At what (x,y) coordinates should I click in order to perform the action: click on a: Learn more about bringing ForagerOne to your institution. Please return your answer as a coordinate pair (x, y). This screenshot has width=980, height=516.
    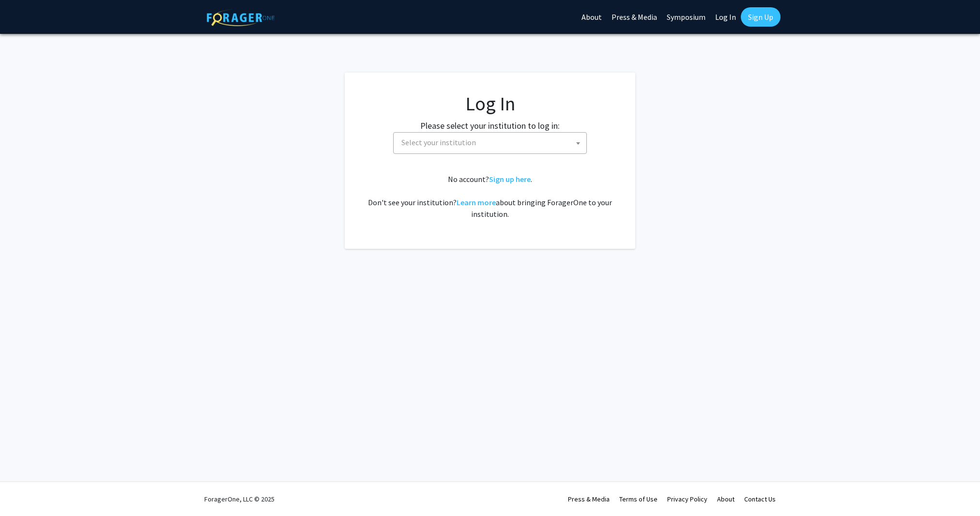
    Looking at the image, I should click on (476, 202).